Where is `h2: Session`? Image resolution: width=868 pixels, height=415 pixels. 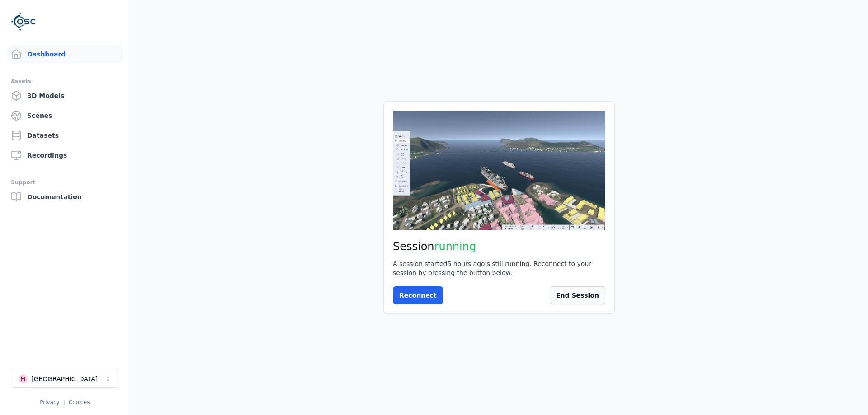 h2: Session is located at coordinates (499, 247).